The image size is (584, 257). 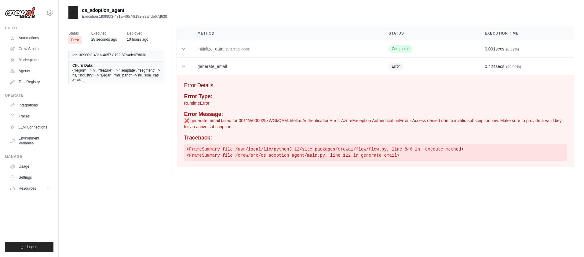 What do you see at coordinates (30, 49) in the screenshot?
I see `a: Crew Studio` at bounding box center [30, 49].